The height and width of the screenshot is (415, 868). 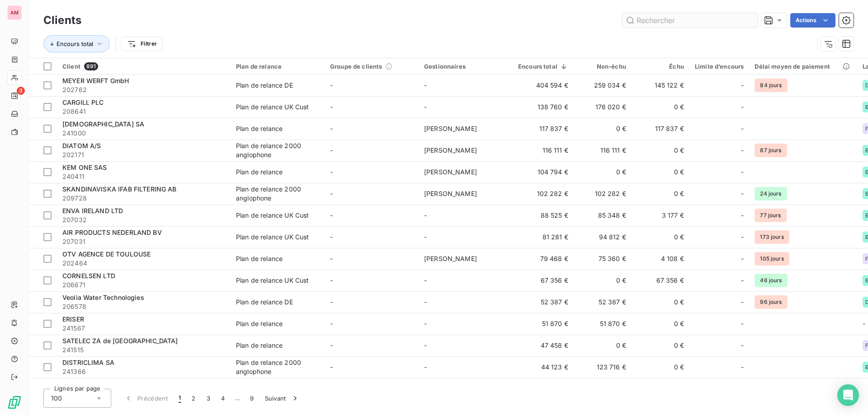 I want to click on td: 47 458 €, so click(x=543, y=346).